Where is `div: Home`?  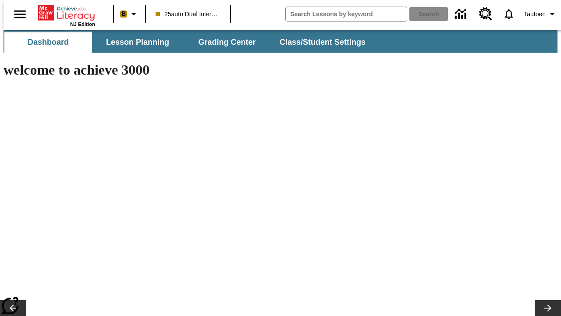
div: Home is located at coordinates (67, 15).